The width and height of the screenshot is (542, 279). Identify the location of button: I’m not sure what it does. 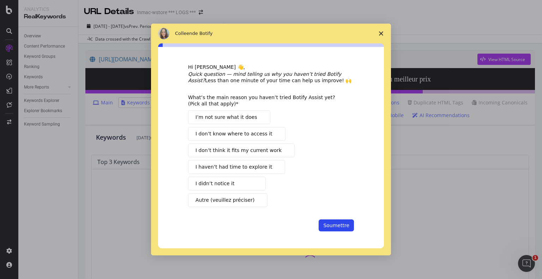
(229, 117).